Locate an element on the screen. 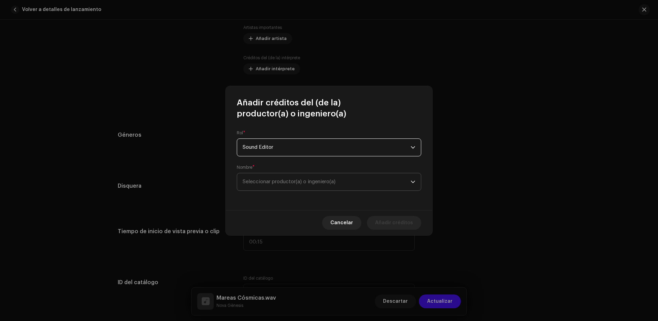  span: Sound Editor is located at coordinates (326, 147).